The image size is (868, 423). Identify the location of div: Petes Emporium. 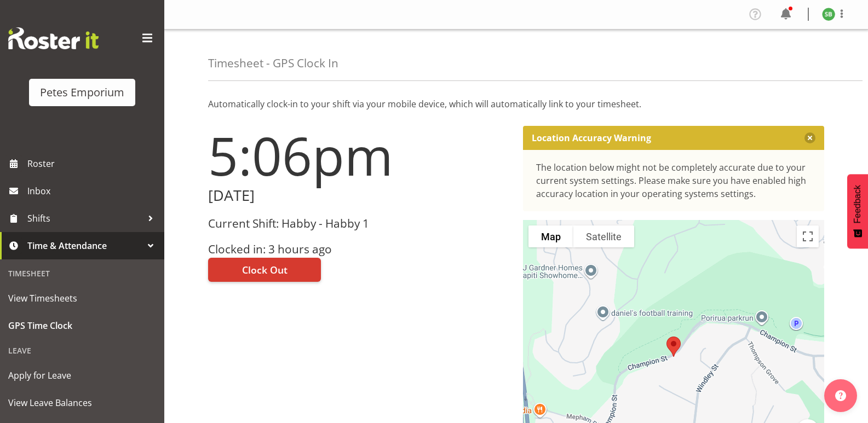
(82, 92).